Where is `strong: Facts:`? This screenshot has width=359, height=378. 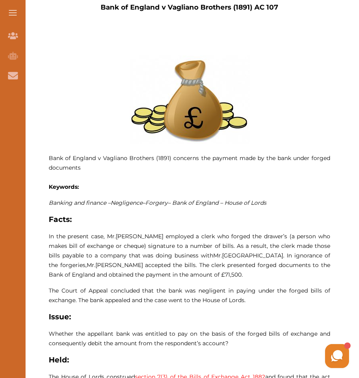 strong: Facts: is located at coordinates (60, 219).